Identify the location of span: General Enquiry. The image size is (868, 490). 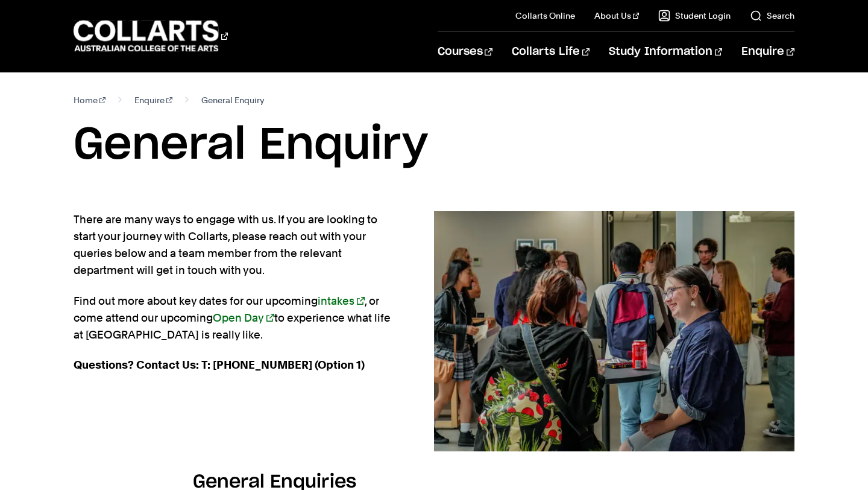
(233, 100).